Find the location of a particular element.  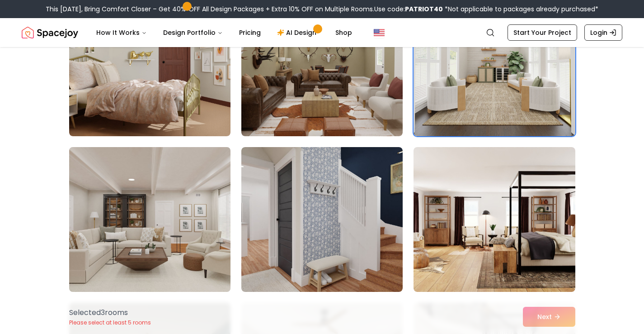

nav: Global is located at coordinates (322, 33).